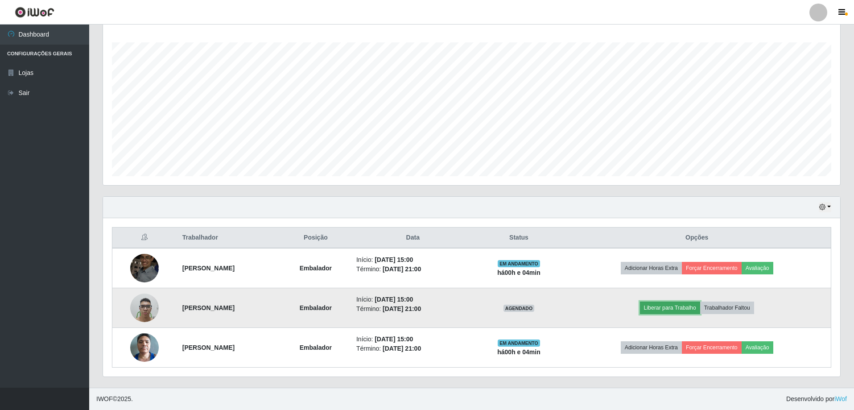 The width and height of the screenshot is (854, 410). Describe the element at coordinates (817, 399) in the screenshot. I see `span: Desenvolvido por` at that location.